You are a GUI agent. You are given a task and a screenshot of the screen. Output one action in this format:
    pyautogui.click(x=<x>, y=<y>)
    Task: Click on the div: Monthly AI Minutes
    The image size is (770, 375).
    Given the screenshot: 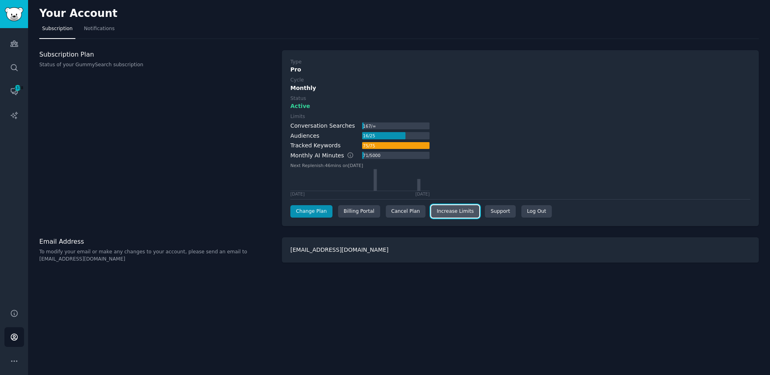 What is the action you would take?
    pyautogui.click(x=326, y=155)
    